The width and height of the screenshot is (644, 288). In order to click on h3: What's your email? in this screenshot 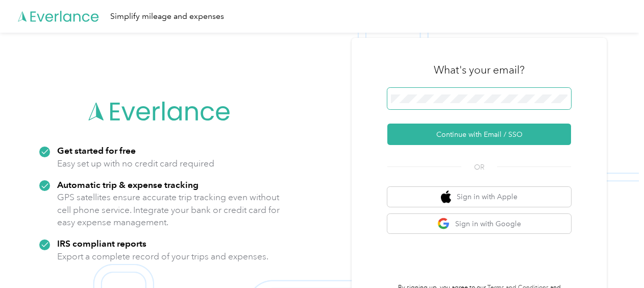, I will do `click(479, 70)`.